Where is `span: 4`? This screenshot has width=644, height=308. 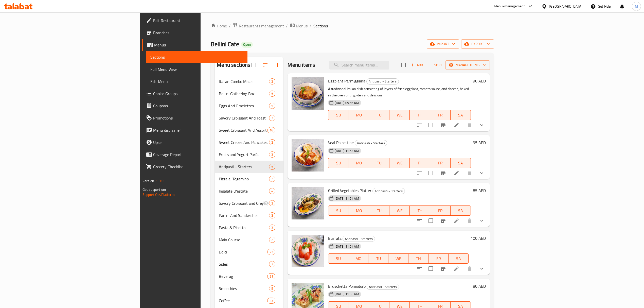 span: 4 is located at coordinates (272, 191).